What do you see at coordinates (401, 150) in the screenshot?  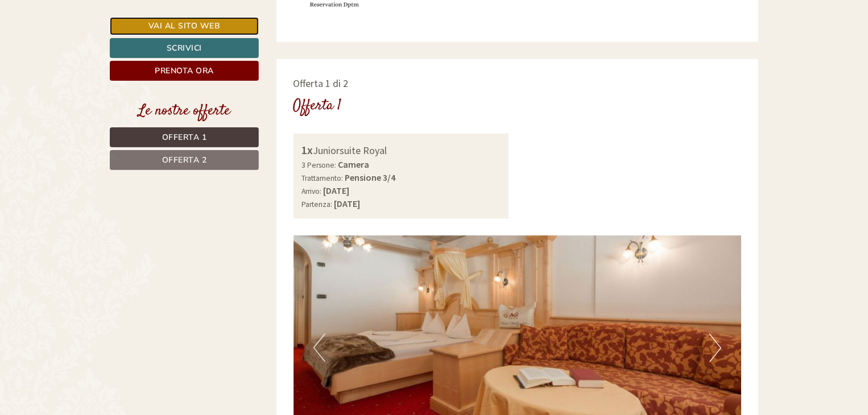 I see `div: Juniorsuite Royal` at bounding box center [401, 150].